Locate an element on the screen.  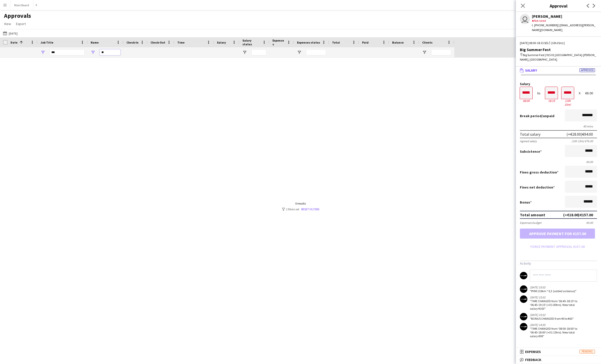
span: Check-Out is located at coordinates (158, 42).